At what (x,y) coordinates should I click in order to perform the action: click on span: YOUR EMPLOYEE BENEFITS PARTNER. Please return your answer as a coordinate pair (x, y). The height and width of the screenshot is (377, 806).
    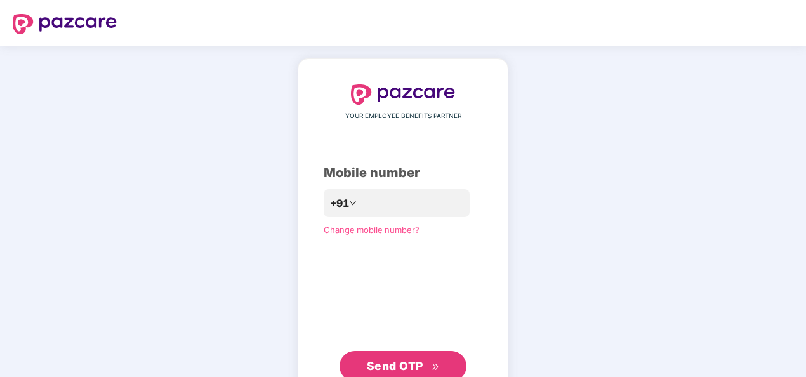
    Looking at the image, I should click on (403, 116).